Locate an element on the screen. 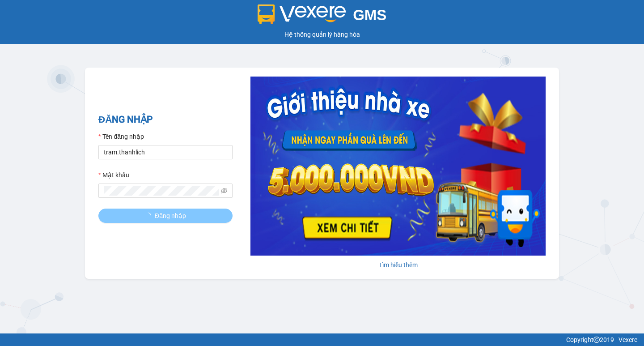  div: Copyright 2019 - Vexere is located at coordinates (322, 339).